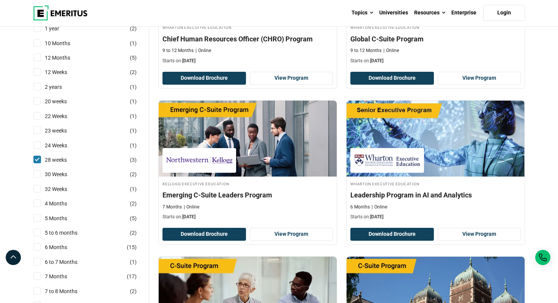 This screenshot has height=303, width=558. What do you see at coordinates (435, 162) in the screenshot?
I see `a: AI and Machine Learning Course by Wharton Executive Education - September 25, 2025 Wharton Execut...` at bounding box center [435, 162].